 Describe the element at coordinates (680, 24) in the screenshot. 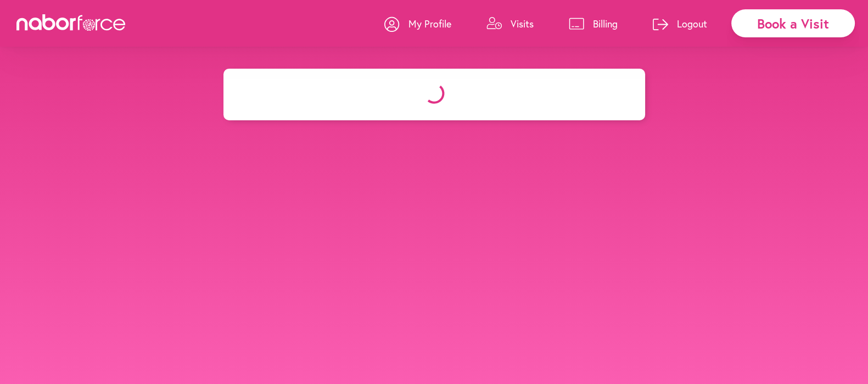

I see `a: Logout` at that location.